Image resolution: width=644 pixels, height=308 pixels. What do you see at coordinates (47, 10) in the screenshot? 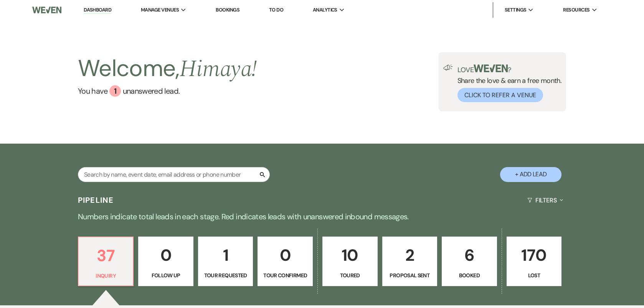
I see `img: Weven Logo` at bounding box center [47, 10].